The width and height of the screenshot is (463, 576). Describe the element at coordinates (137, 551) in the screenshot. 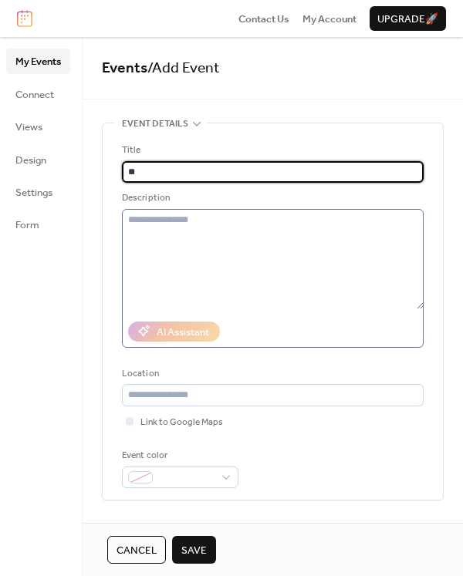

I see `span: Cancel` at that location.